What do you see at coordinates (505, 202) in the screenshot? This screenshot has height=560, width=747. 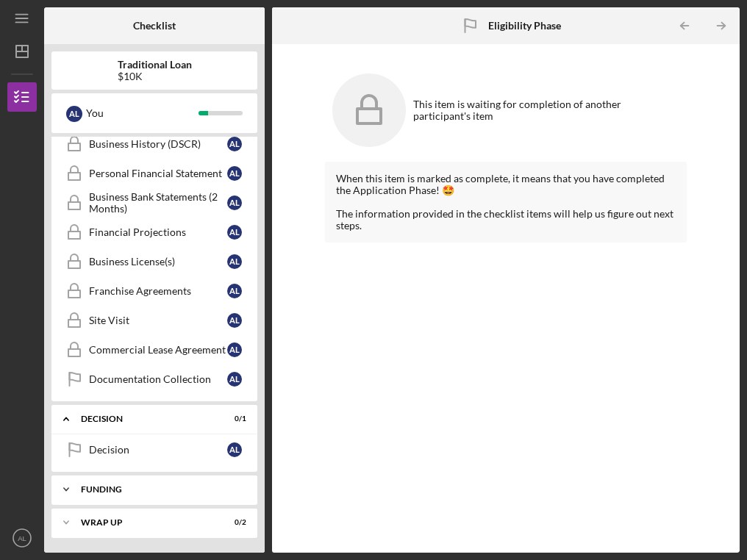 I see `div: When this item is marked as complete, it means that you have completed the Application Phase! 🤩 T...` at bounding box center [505, 202].